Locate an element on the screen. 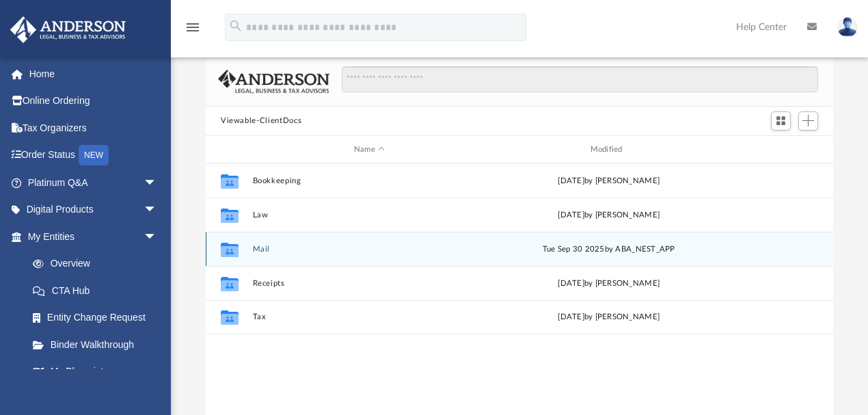 The image size is (868, 415). button: Mail is located at coordinates (370, 249).